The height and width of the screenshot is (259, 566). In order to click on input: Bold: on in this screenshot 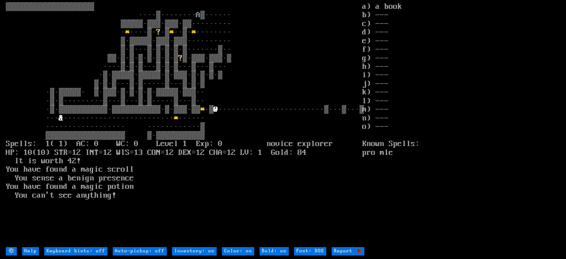, I will do `click(274, 251)`.